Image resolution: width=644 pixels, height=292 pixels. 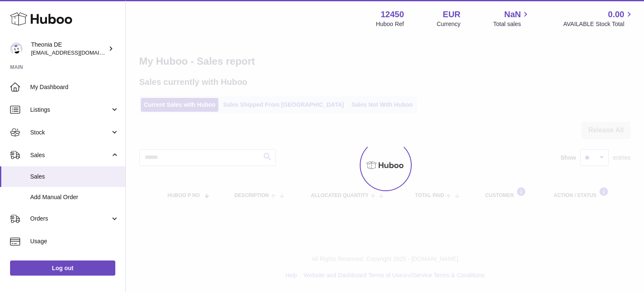 What do you see at coordinates (75, 87) in the screenshot?
I see `span: My Dashboard` at bounding box center [75, 87].